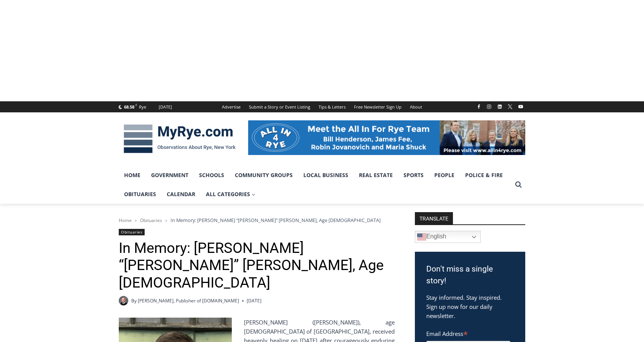 This screenshot has width=644, height=342. Describe the element at coordinates (489, 107) in the screenshot. I see `a: Instagram` at that location.